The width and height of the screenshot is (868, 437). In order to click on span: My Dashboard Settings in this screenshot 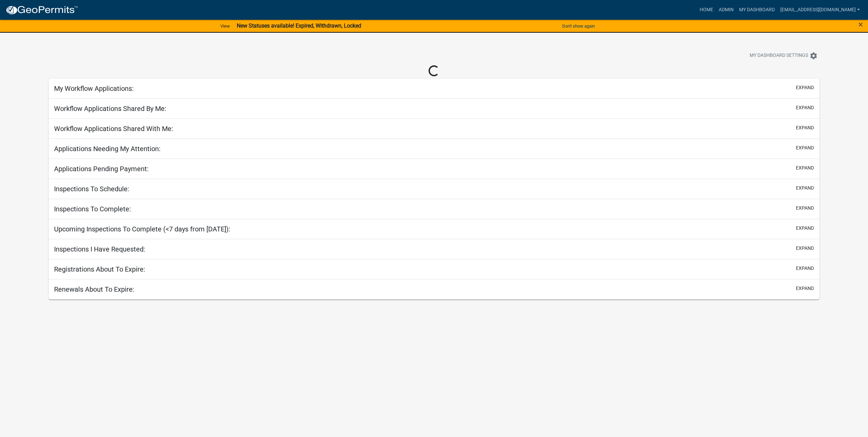, I will do `click(779, 56)`.